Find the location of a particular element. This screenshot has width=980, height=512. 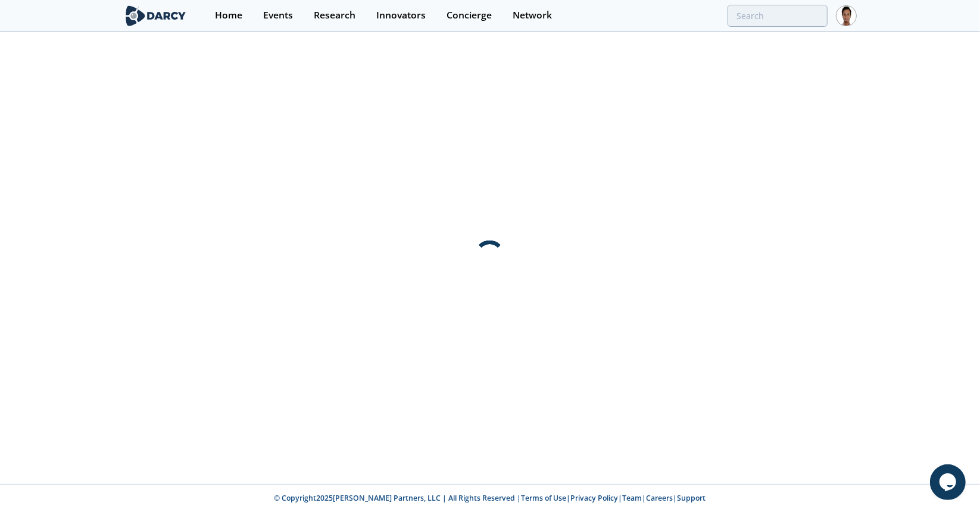

img: logo-wide.svg is located at coordinates (156, 16).